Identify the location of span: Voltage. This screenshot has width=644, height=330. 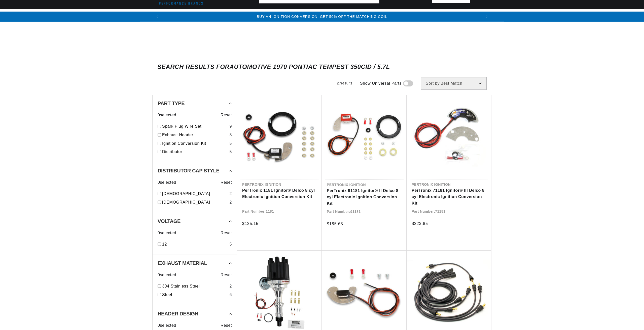
(169, 221).